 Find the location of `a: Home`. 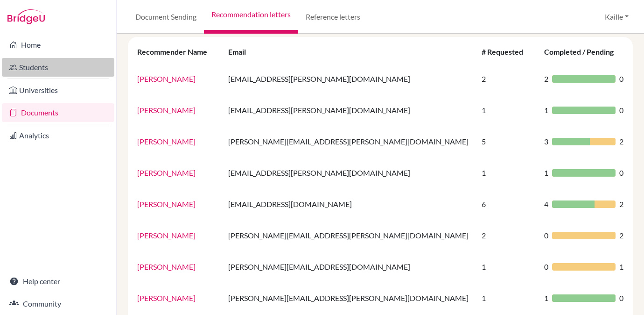

a: Home is located at coordinates (58, 45).